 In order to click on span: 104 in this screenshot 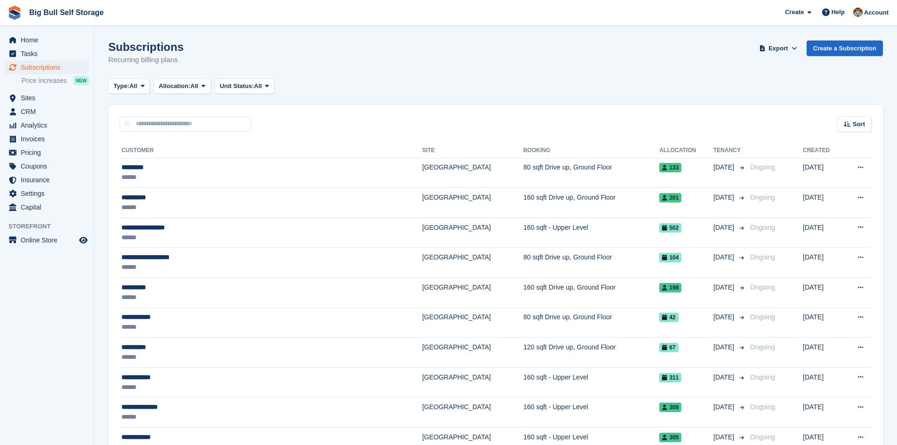, I will do `click(670, 258)`.